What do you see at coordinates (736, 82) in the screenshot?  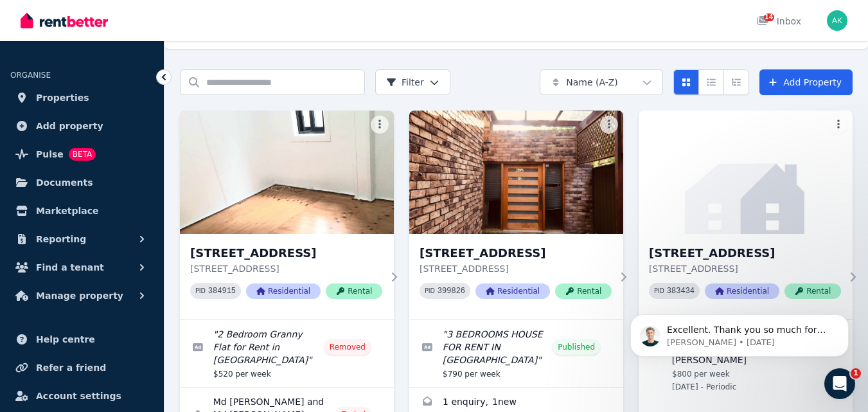 I see `button: Expanded list view` at bounding box center [736, 82].